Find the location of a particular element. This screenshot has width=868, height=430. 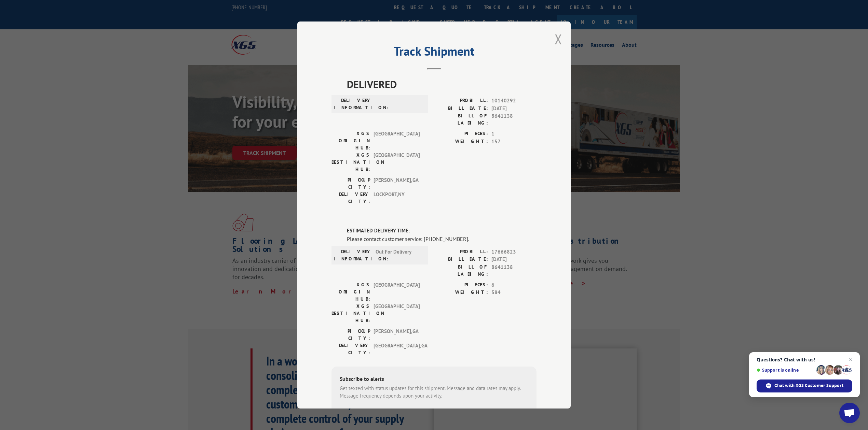

span: 1 is located at coordinates (514, 134).